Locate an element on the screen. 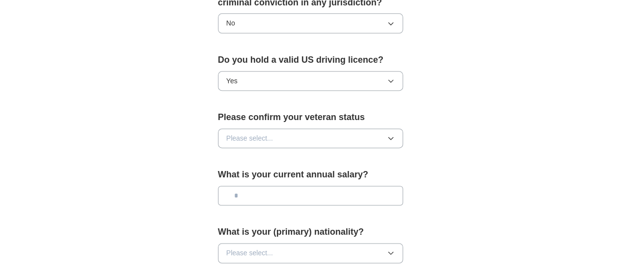  span: No is located at coordinates (231, 23).